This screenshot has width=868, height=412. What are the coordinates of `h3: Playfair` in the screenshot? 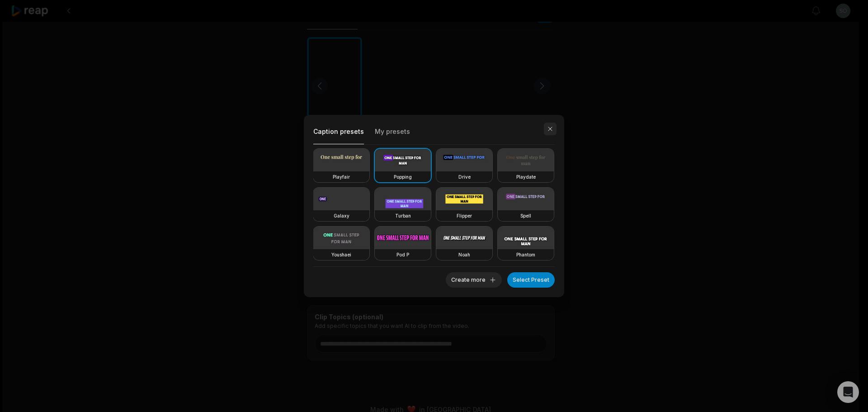 It's located at (341, 177).